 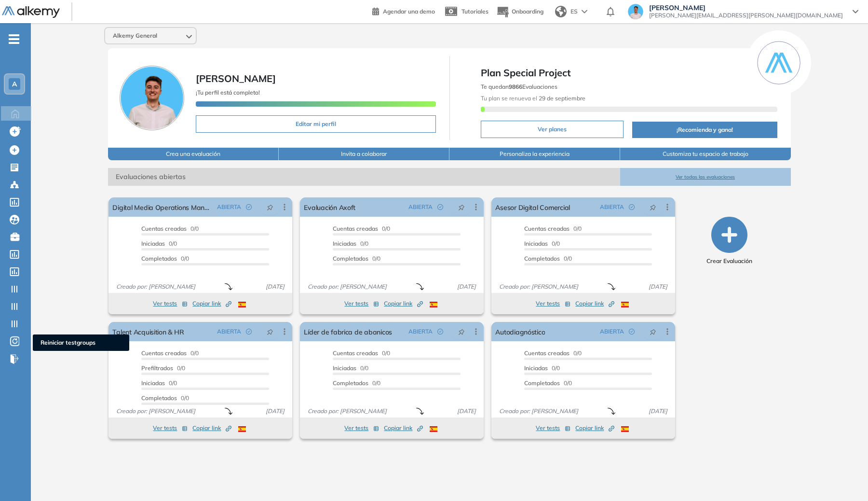 I want to click on button: Ver todas las evaluaciones, so click(x=706, y=177).